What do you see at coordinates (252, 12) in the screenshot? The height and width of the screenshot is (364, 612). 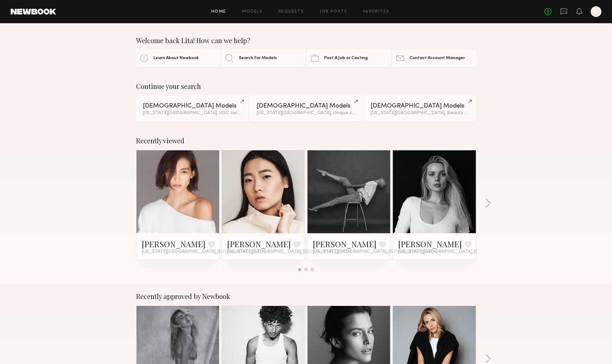 I see `a: Models` at bounding box center [252, 12].